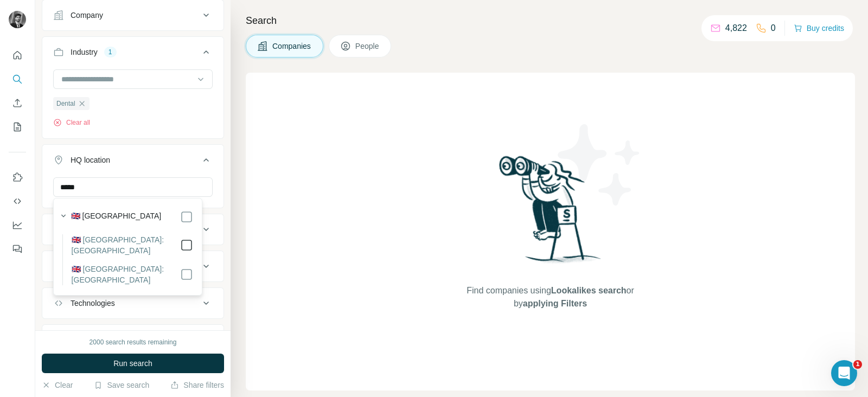  I want to click on button: Technologies, so click(133, 303).